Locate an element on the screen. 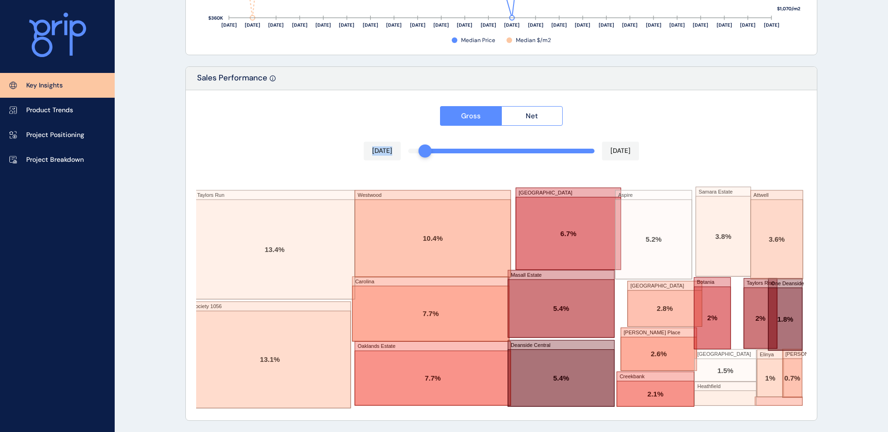 This screenshot has width=888, height=432. text: $1,070/m2 is located at coordinates (788, 8).